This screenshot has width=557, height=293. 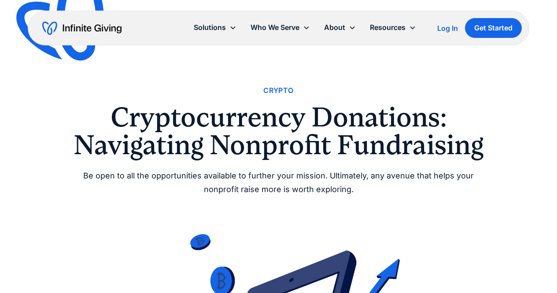 What do you see at coordinates (82, 28) in the screenshot?
I see `a: home` at bounding box center [82, 28].